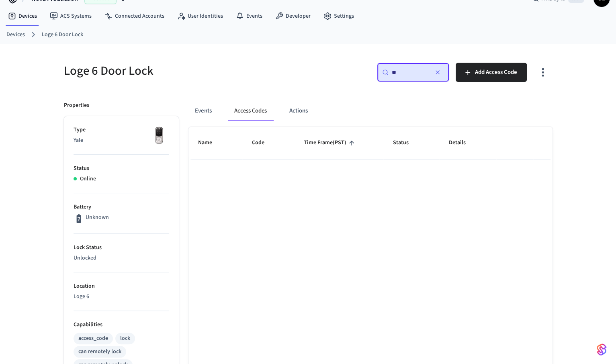  I want to click on span: Status, so click(406, 143).